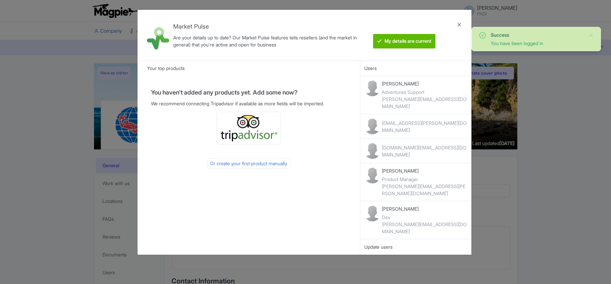 The width and height of the screenshot is (611, 284). What do you see at coordinates (416, 68) in the screenshot?
I see `div: Users` at bounding box center [416, 68].